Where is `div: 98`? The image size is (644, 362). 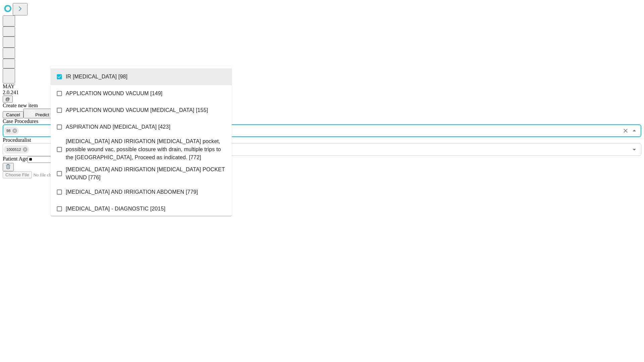 div: 98 is located at coordinates (11, 130).